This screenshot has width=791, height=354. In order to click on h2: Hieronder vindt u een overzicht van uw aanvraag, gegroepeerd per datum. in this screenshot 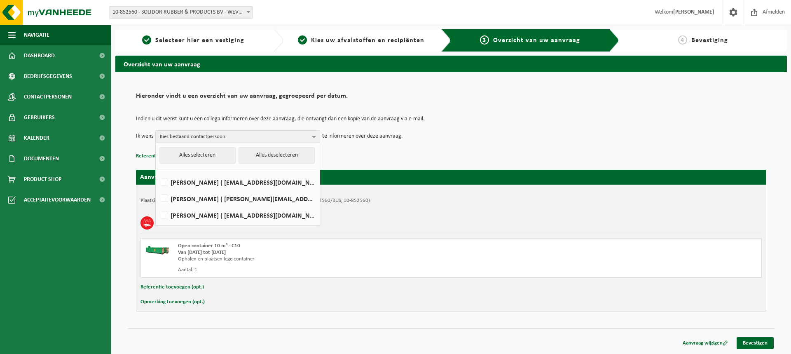, I will do `click(451, 98)`.